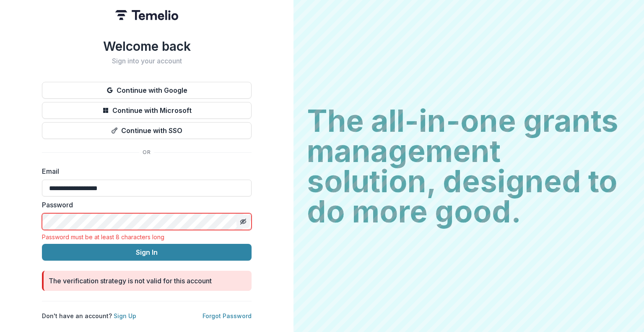  Describe the element at coordinates (147, 237) in the screenshot. I see `div: Password must be at least 8 characters long` at that location.